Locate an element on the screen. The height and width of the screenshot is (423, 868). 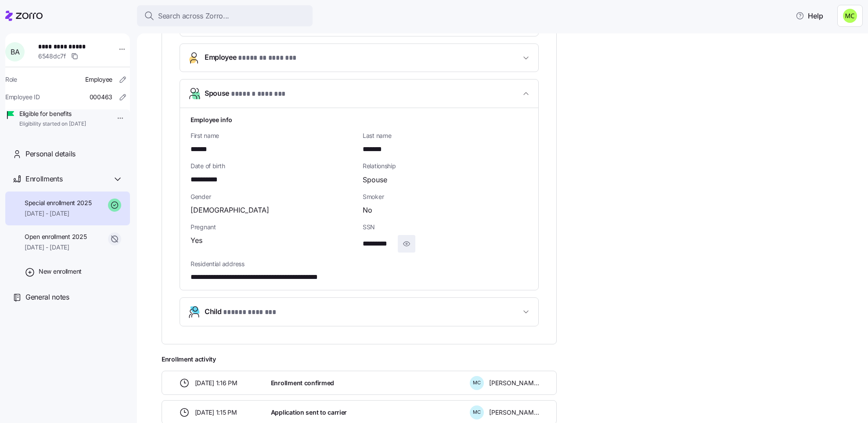
span: Enrollment activity is located at coordinates (359, 359).